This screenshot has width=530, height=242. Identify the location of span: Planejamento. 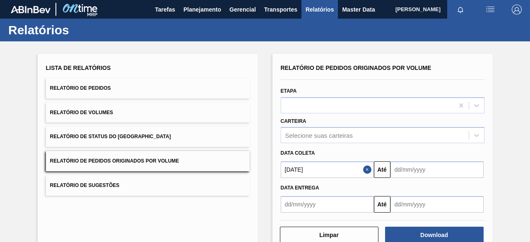
(202, 10).